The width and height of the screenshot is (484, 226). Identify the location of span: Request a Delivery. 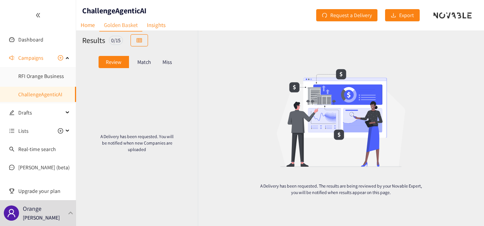
(351, 15).